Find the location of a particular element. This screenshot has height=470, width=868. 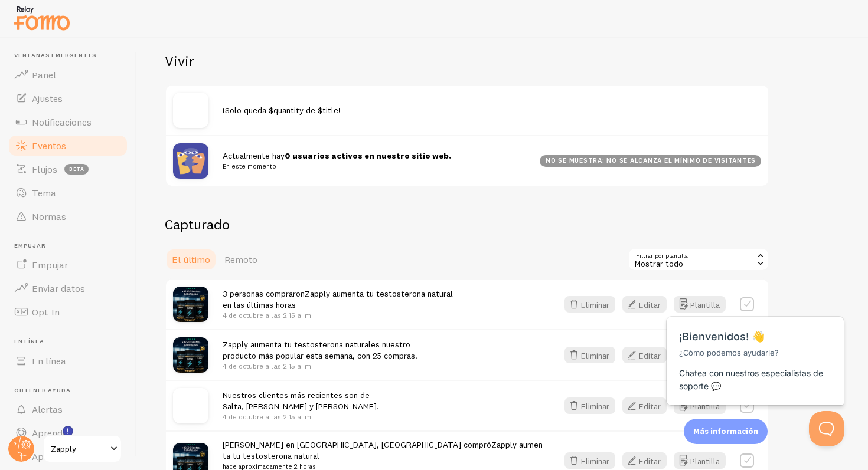

a: Flujos beta is located at coordinates (68, 169).